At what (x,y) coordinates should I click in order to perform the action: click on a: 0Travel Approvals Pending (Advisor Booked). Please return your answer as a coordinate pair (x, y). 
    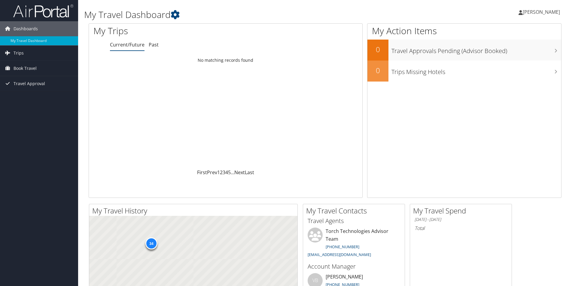
    Looking at the image, I should click on (464, 50).